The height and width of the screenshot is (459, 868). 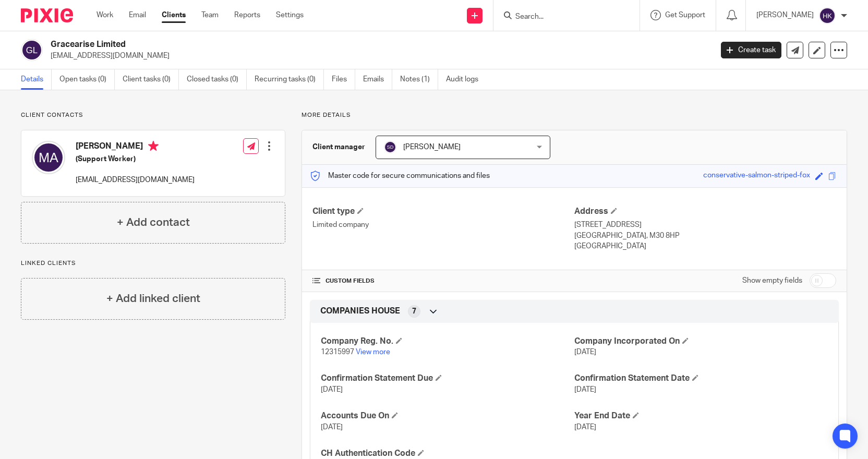 What do you see at coordinates (338, 147) in the screenshot?
I see `h3: Client manager` at bounding box center [338, 147].